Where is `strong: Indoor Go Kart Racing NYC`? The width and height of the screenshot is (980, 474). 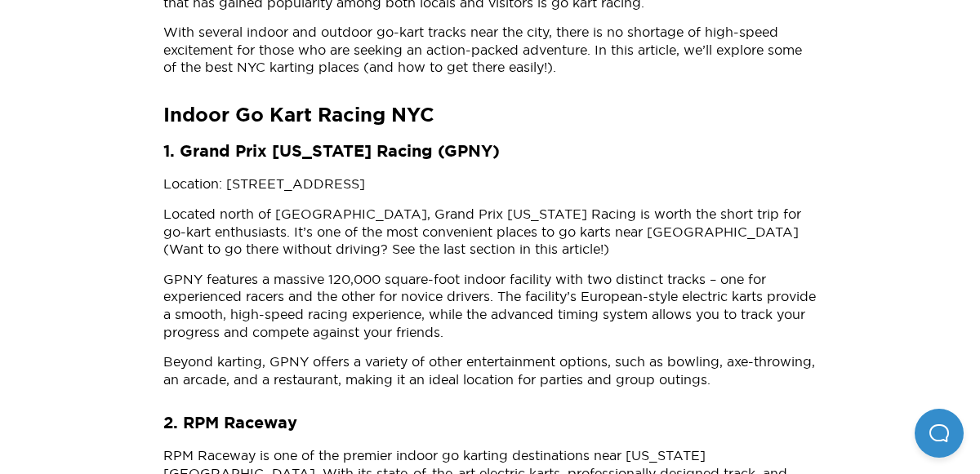 strong: Indoor Go Kart Racing NYC is located at coordinates (299, 116).